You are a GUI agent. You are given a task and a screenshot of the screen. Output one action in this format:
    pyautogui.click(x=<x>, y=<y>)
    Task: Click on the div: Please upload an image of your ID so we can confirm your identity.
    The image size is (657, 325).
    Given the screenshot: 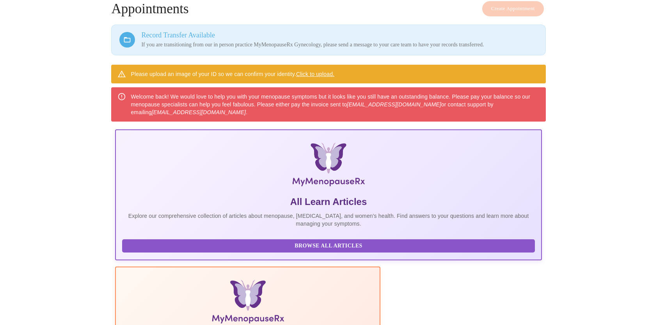 What is the action you would take?
    pyautogui.click(x=232, y=74)
    